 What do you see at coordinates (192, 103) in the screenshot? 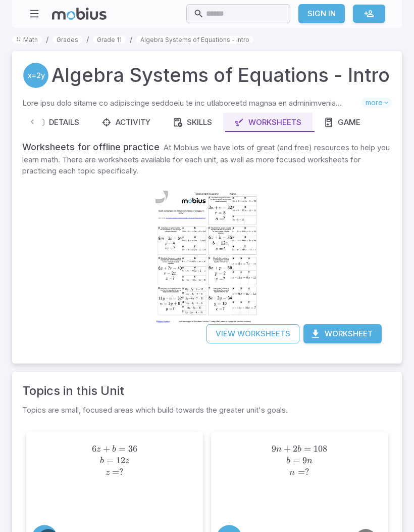
I see `p: Lore ipsu dolo sitame co adipiscinge seddoeiu te inc utlaboreetd magnaa en adminimvenia quisnos e...` at bounding box center [192, 103].